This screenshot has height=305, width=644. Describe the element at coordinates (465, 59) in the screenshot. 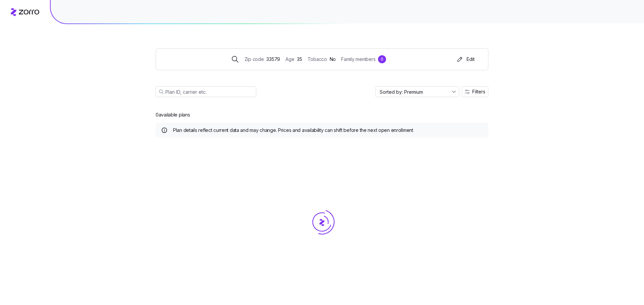

I see `div: Edit` at that location.